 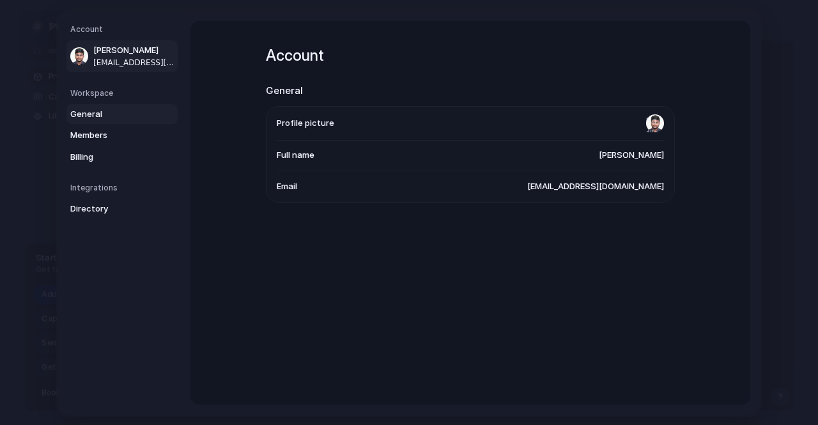 What do you see at coordinates (470, 91) in the screenshot?
I see `h2: General` at bounding box center [470, 91].